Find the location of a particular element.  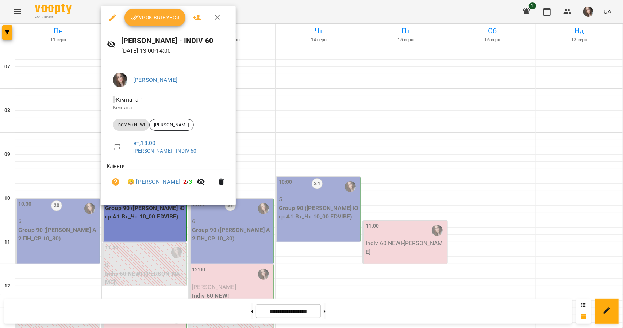

button: Візит ще не сплачено. Додати оплату? is located at coordinates (116, 182).